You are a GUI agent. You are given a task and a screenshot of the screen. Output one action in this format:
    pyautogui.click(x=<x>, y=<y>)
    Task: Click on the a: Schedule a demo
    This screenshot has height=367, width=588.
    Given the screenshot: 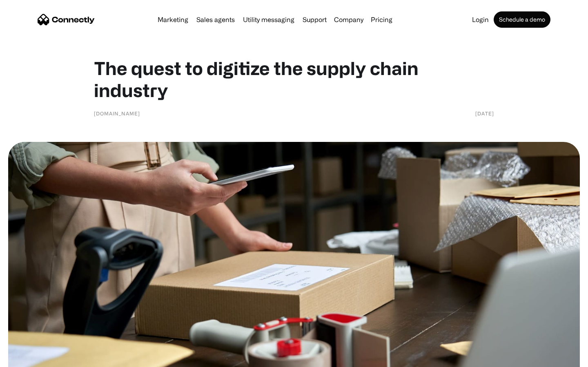 What is the action you would take?
    pyautogui.click(x=522, y=20)
    